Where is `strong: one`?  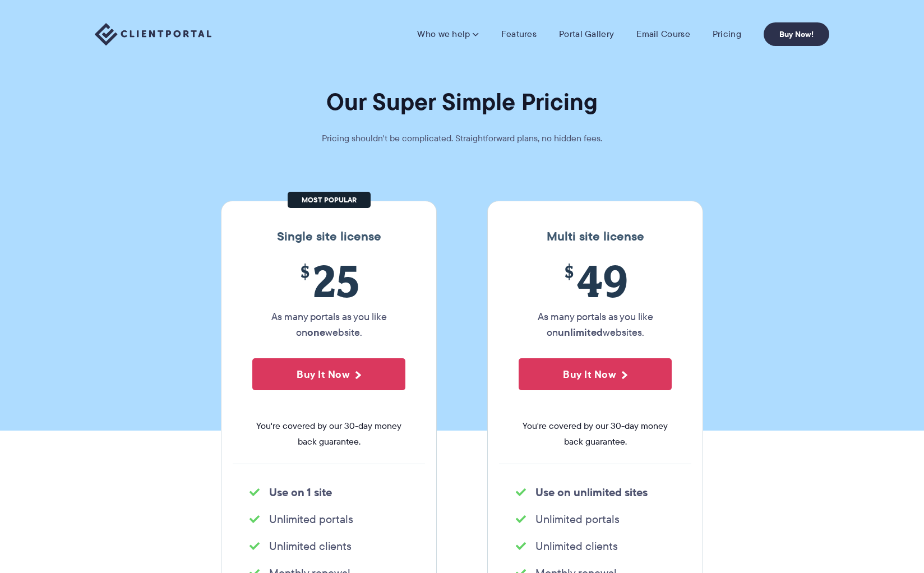
strong: one is located at coordinates (316, 332).